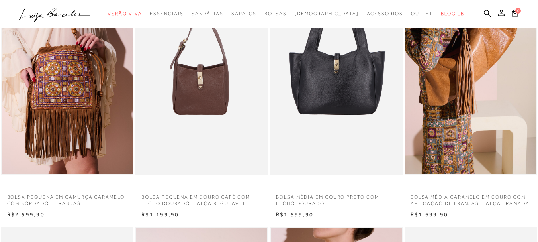 Image resolution: width=538 pixels, height=242 pixels. Describe the element at coordinates (26, 214) in the screenshot. I see `span: R$2.599,90` at that location.